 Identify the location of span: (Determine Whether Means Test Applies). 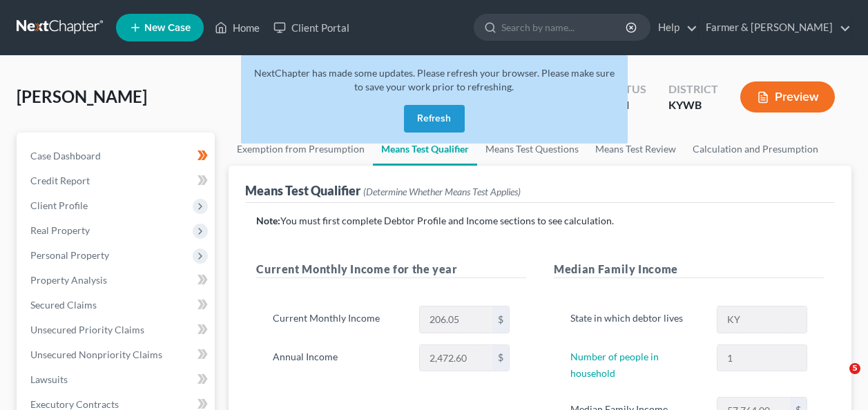
(442, 191).